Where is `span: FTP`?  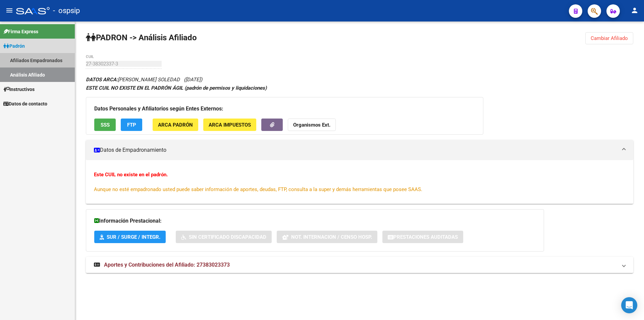
span: FTP is located at coordinates (132, 125).